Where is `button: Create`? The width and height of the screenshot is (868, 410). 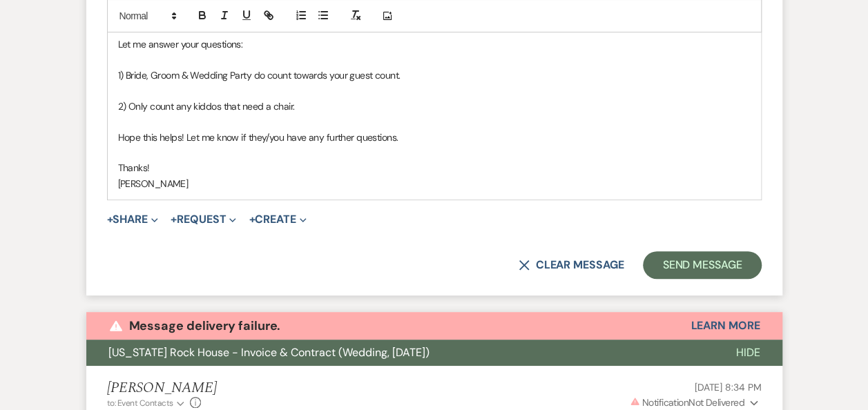
button: Create is located at coordinates (277, 219).